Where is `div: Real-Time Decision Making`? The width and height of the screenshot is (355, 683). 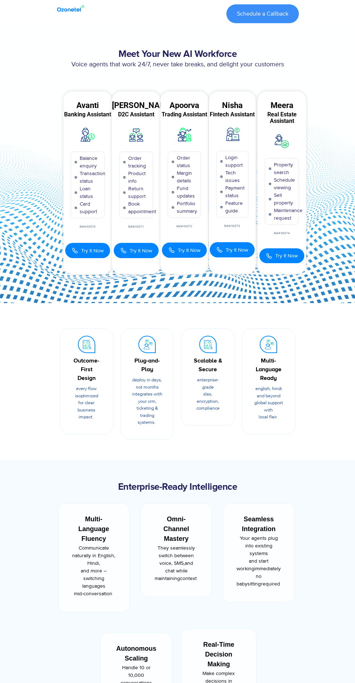 div: Real-Time Decision Making is located at coordinates (219, 654).